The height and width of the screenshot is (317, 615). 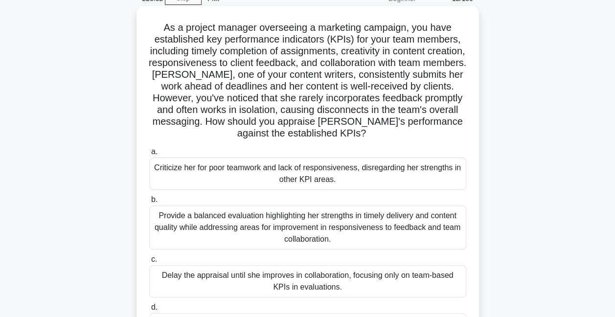 I want to click on span: a., so click(x=154, y=151).